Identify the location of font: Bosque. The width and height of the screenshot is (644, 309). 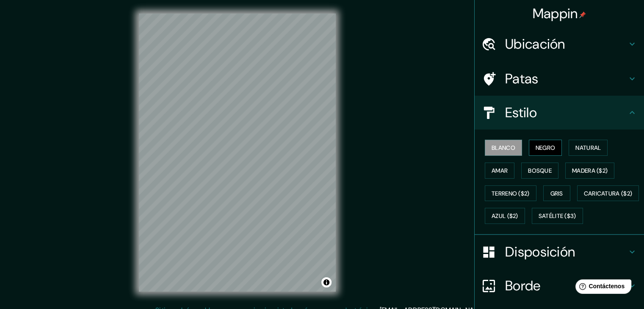
(540, 170).